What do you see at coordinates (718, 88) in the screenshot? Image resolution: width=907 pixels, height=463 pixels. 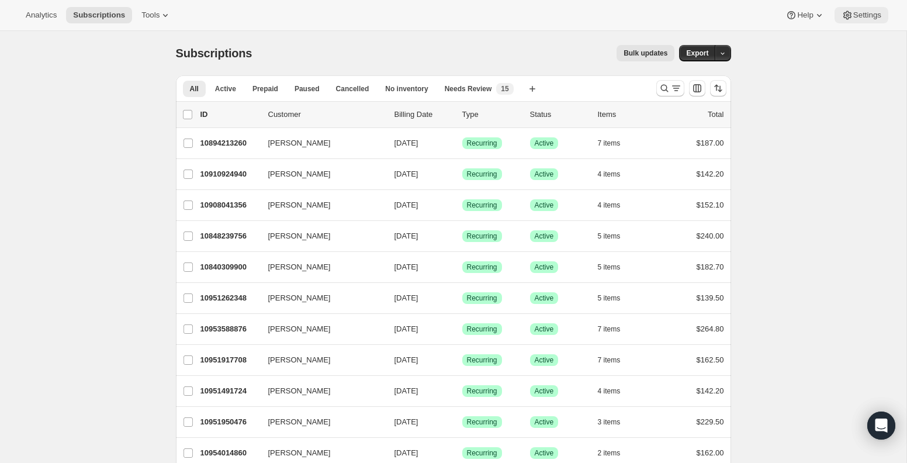 I see `button: Sort the results` at bounding box center [718, 88].